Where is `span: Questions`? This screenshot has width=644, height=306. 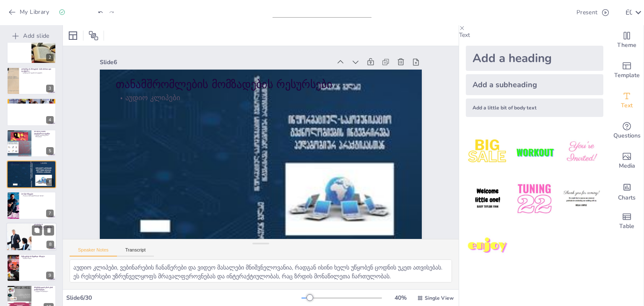 span: Questions is located at coordinates (627, 136).